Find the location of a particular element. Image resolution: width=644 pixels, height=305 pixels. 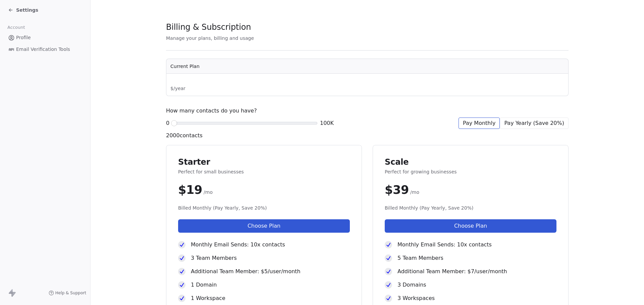

span: 0 is located at coordinates (167, 123).